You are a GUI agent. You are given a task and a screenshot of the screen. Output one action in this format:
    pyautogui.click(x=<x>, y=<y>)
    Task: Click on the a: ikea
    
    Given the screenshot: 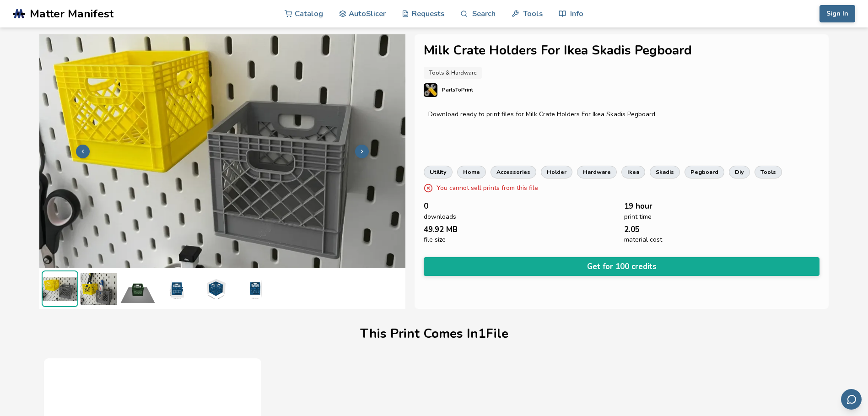 What is the action you would take?
    pyautogui.click(x=633, y=172)
    